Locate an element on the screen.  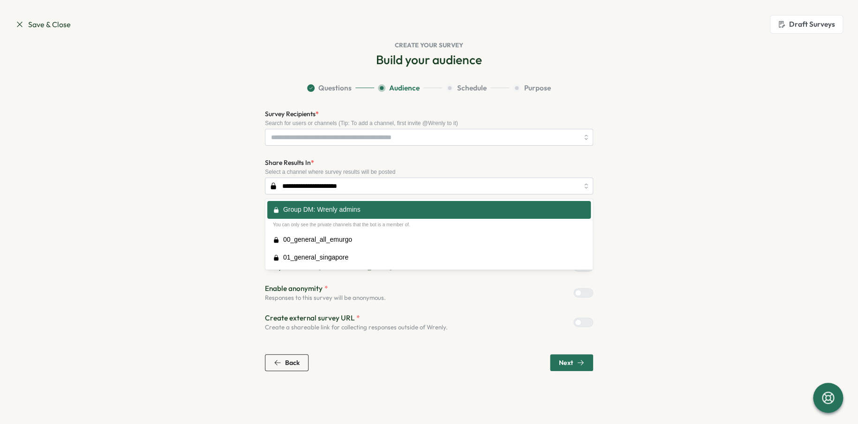
a: Save & Close is located at coordinates (43, 24).